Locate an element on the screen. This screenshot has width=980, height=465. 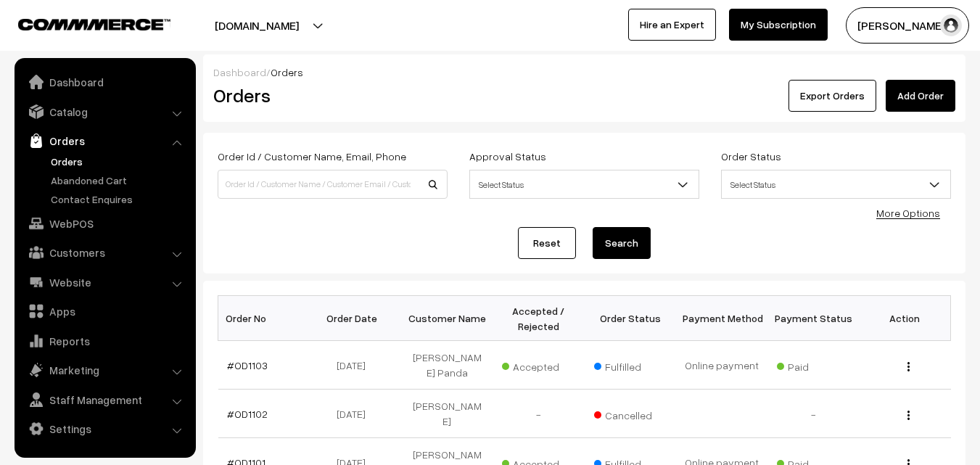
button: Search is located at coordinates (622, 243).